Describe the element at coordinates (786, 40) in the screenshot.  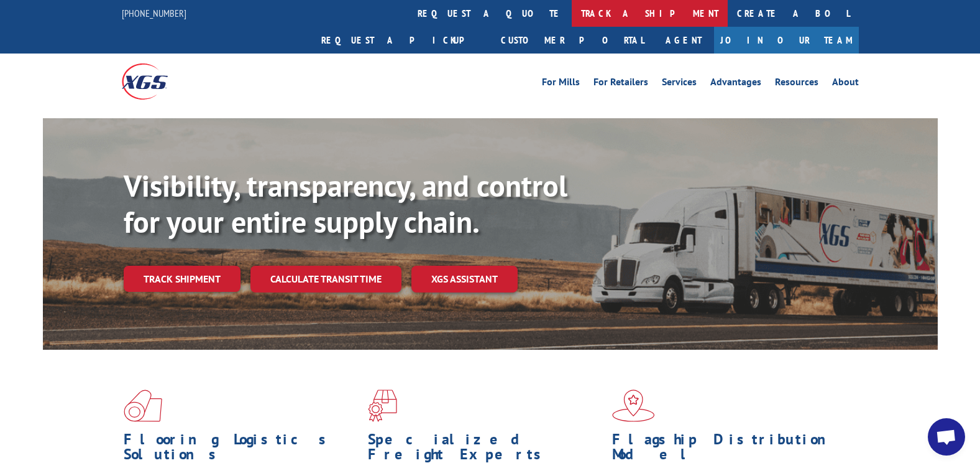
I see `a: Join Our Team` at that location.